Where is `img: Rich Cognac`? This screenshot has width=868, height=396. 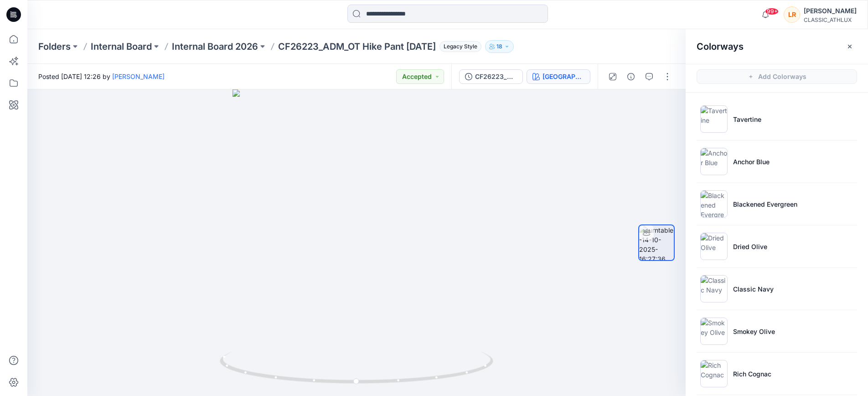
img: Rich Cognac is located at coordinates (714, 373).